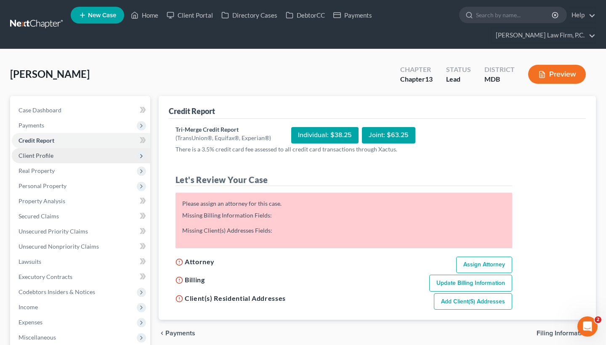  What do you see at coordinates (352, 15) in the screenshot?
I see `a: Payments` at bounding box center [352, 15].